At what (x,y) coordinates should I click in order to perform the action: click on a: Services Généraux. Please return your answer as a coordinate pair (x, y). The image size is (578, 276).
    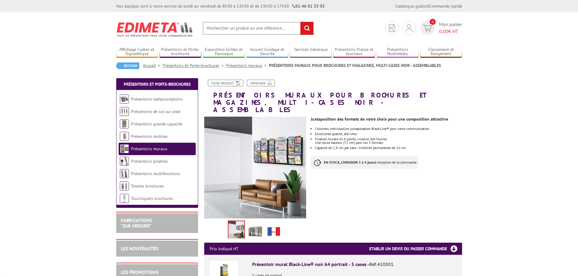
    Looking at the image, I should click on (311, 52).